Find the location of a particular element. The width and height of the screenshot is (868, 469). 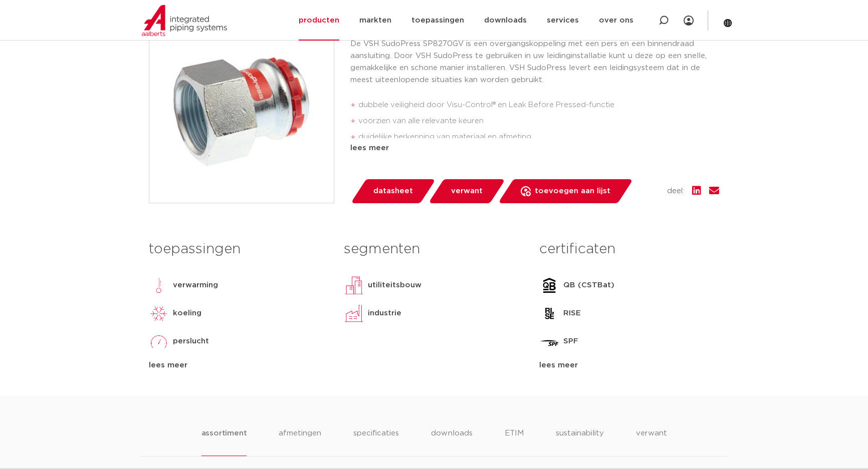

img: SPF is located at coordinates (549, 341).